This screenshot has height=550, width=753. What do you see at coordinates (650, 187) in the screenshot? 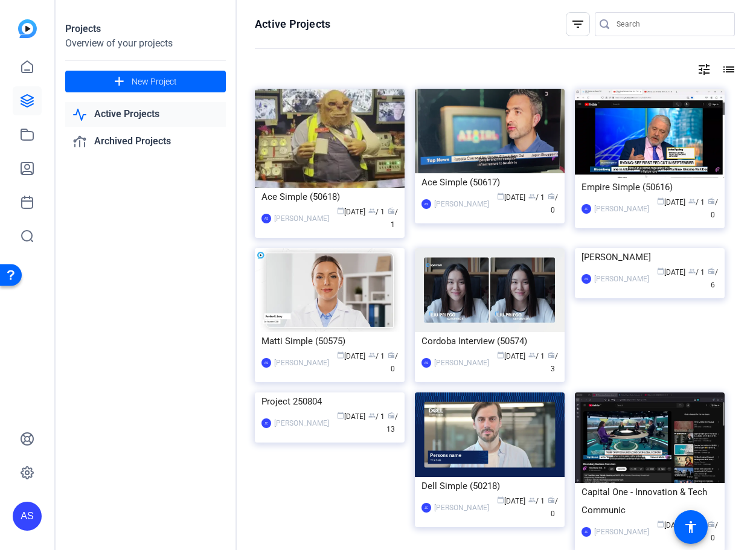
I see `div: Empire Simple (50616)` at bounding box center [650, 187].